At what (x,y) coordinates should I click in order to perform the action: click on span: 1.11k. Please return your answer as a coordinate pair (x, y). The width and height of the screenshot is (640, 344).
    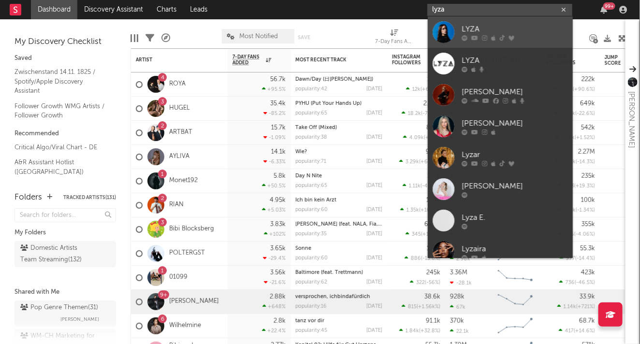
    Looking at the image, I should click on (415, 186).